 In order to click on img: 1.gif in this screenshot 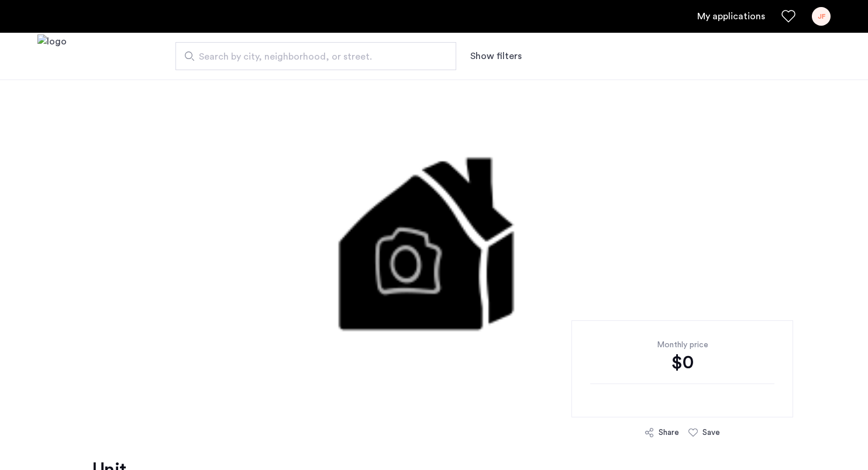, I will do `click(434, 255)`.